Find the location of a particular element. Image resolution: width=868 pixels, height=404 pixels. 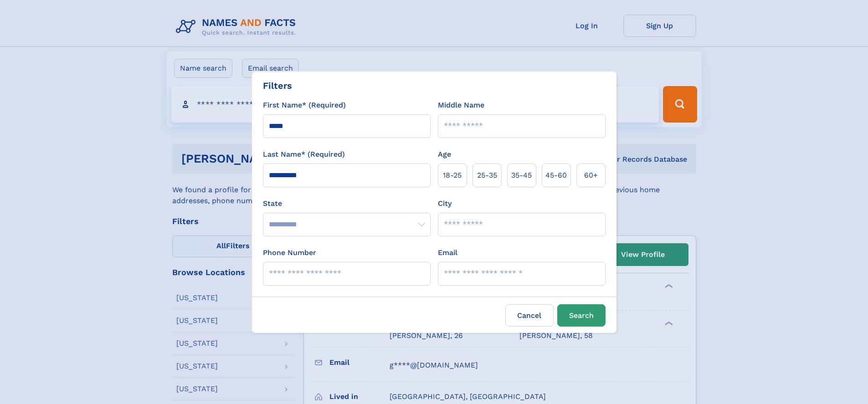

div: Filters is located at coordinates (278, 86).